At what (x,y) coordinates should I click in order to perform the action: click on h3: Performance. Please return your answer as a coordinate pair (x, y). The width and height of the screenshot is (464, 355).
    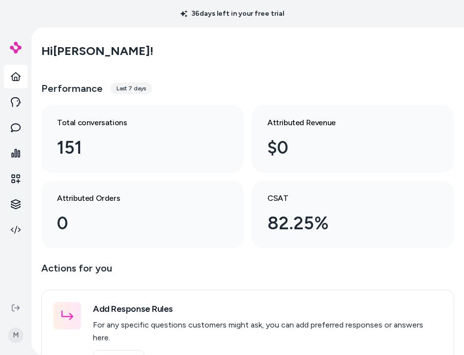
    Looking at the image, I should click on (72, 88).